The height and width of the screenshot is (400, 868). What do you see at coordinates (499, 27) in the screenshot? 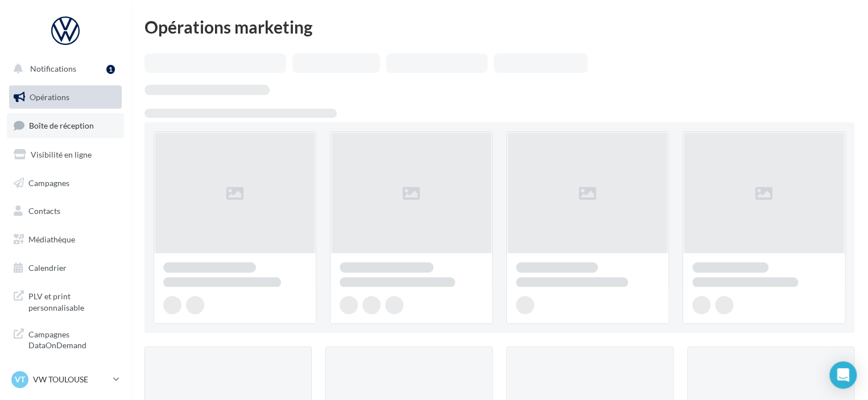
I see `div: Opérations marketing` at bounding box center [499, 27].